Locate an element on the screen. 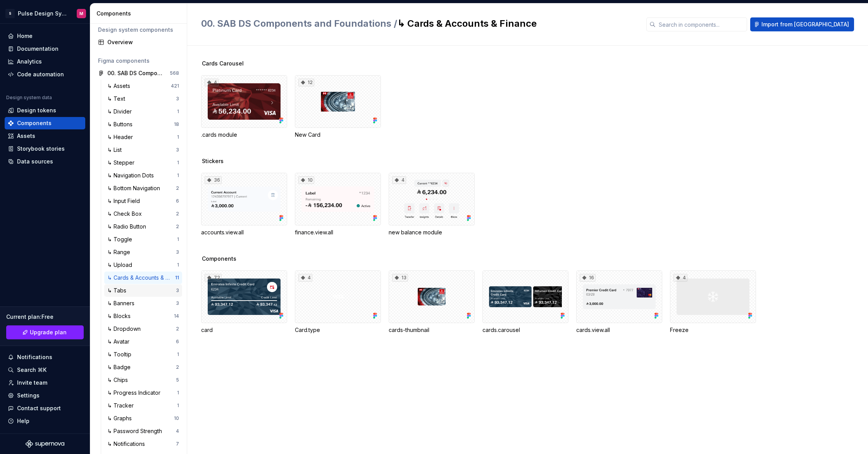  a: Invite team is located at coordinates (45, 383).